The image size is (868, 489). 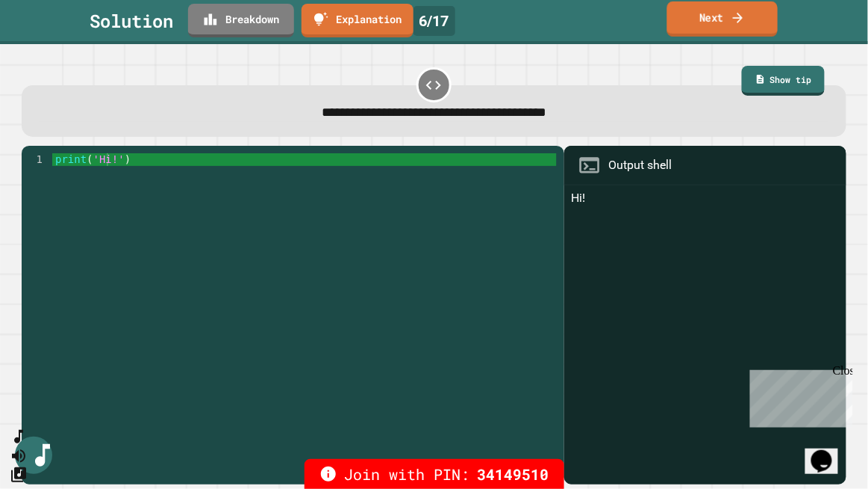 What do you see at coordinates (783, 81) in the screenshot?
I see `a: Show tip` at bounding box center [783, 81].